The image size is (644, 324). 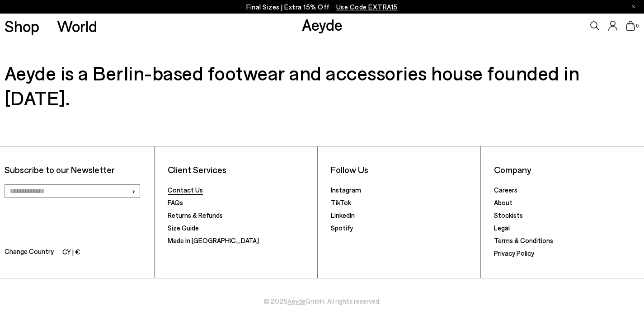 What do you see at coordinates (630, 26) in the screenshot?
I see `a: 0` at bounding box center [630, 26].